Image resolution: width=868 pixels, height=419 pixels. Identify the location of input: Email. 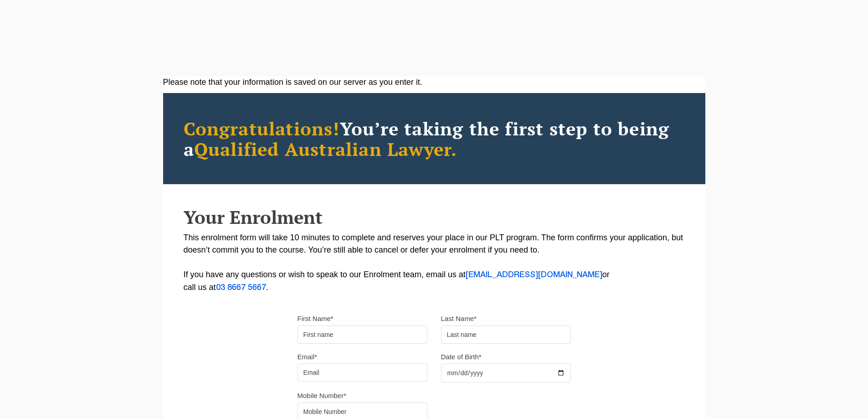
(362, 372).